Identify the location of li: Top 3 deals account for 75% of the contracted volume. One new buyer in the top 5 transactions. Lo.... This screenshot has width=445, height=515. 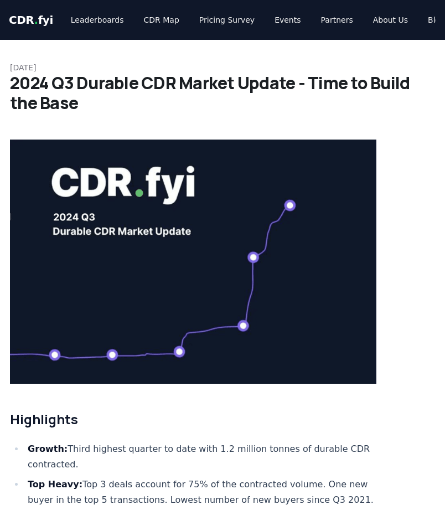
(200, 492).